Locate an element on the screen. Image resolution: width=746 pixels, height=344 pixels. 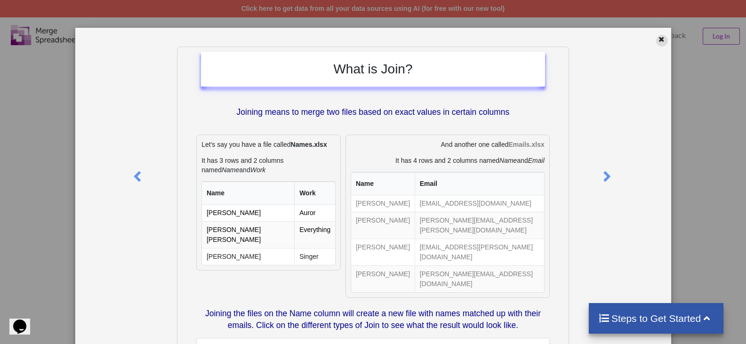
td: Everything is located at coordinates (314, 234).